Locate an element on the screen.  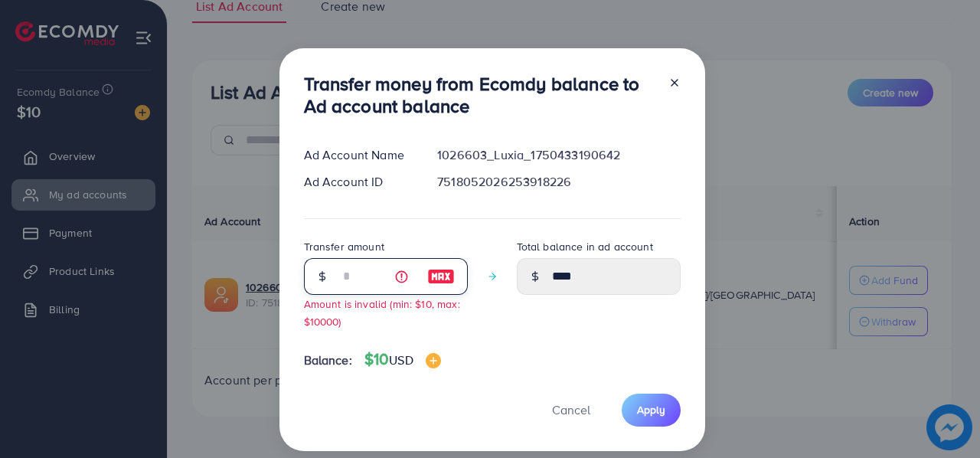
button: Apply is located at coordinates (650, 409).